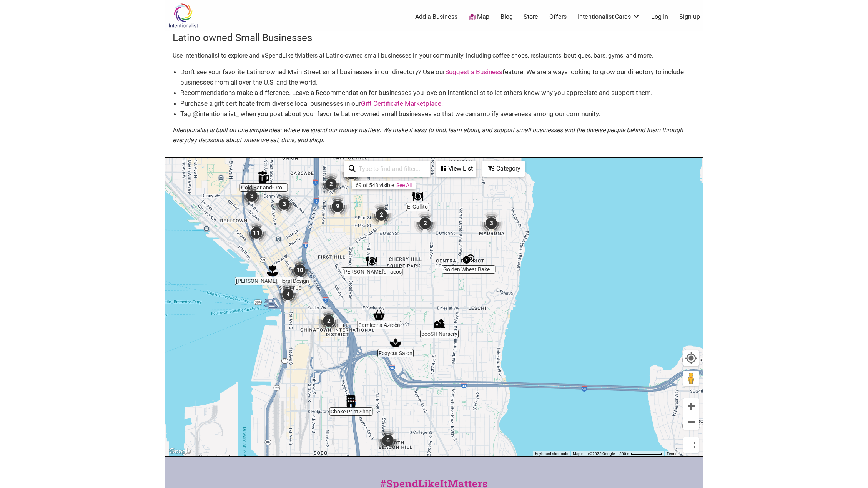  What do you see at coordinates (300, 270) in the screenshot?
I see `div: 10` at bounding box center [300, 270].